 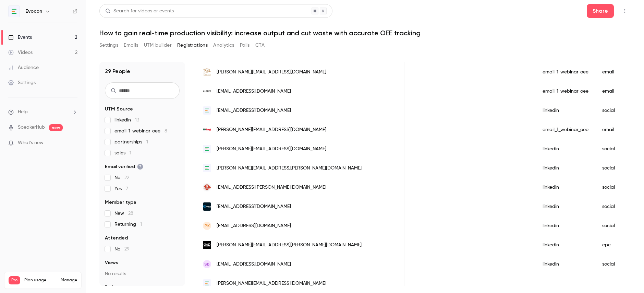 I want to click on span: PK, so click(x=207, y=226).